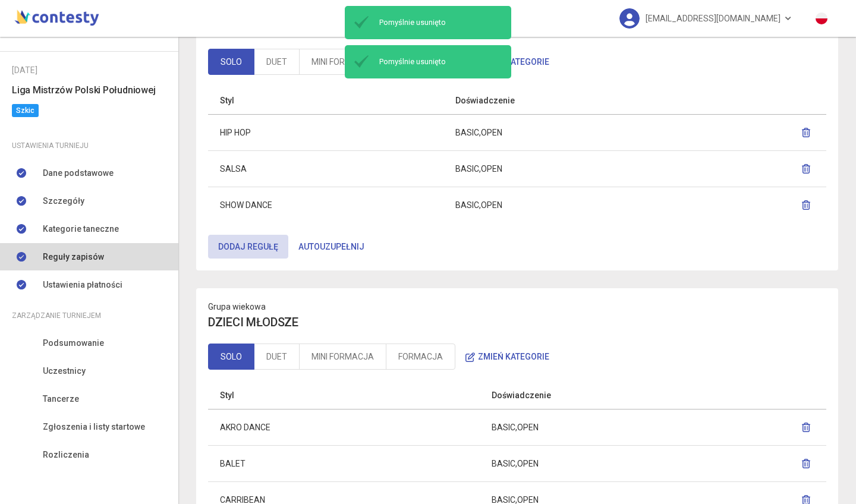 The height and width of the screenshot is (504, 856). What do you see at coordinates (326, 132) in the screenshot?
I see `td: HIP HOP` at bounding box center [326, 132].